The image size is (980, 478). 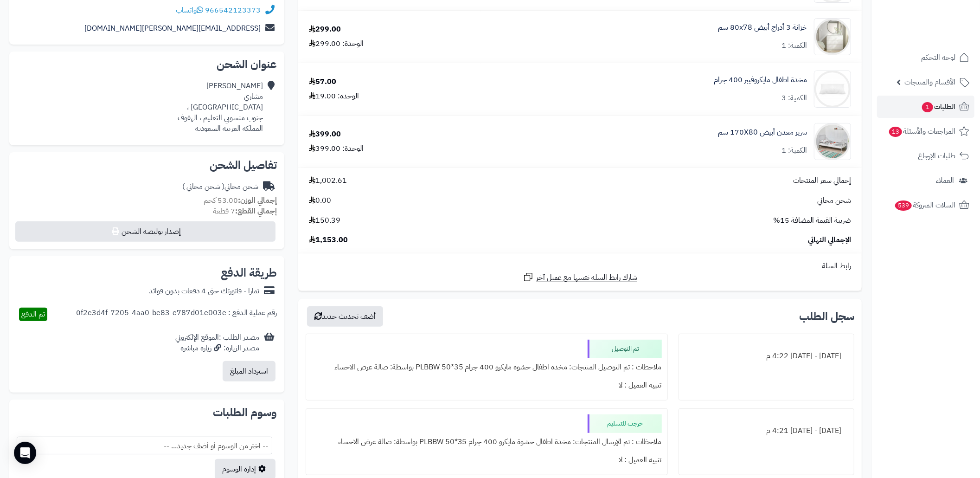 What do you see at coordinates (322, 81) in the screenshot?
I see `div: 57.00` at bounding box center [322, 81].